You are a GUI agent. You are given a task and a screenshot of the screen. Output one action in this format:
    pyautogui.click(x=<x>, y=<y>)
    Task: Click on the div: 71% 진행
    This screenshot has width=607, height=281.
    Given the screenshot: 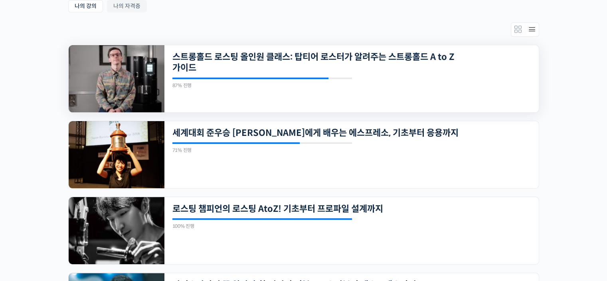 What is the action you would take?
    pyautogui.click(x=262, y=150)
    